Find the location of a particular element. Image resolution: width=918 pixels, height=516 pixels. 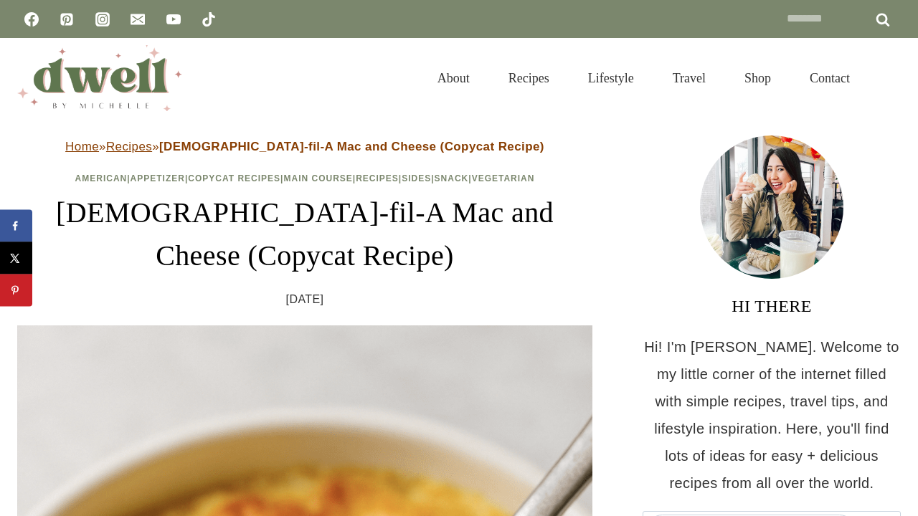

a: Vegetarian is located at coordinates (504, 179).